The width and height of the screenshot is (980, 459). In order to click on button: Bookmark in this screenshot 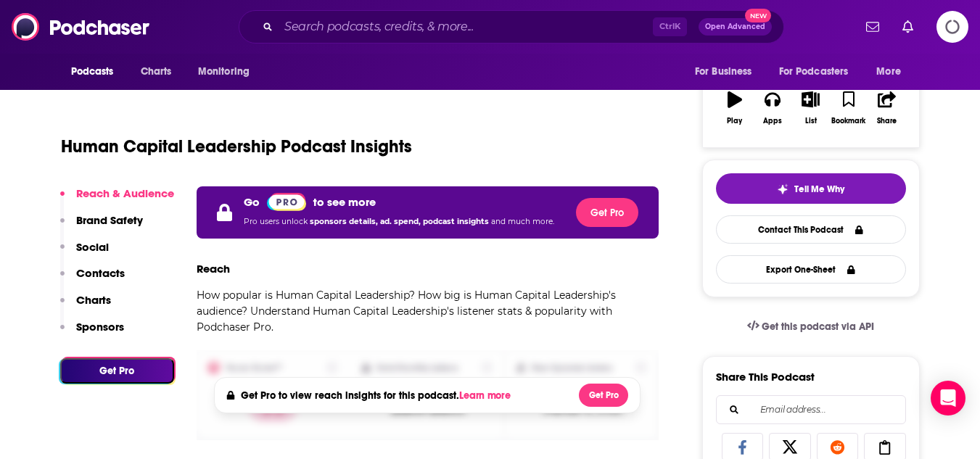, I will do `click(849, 108)`.